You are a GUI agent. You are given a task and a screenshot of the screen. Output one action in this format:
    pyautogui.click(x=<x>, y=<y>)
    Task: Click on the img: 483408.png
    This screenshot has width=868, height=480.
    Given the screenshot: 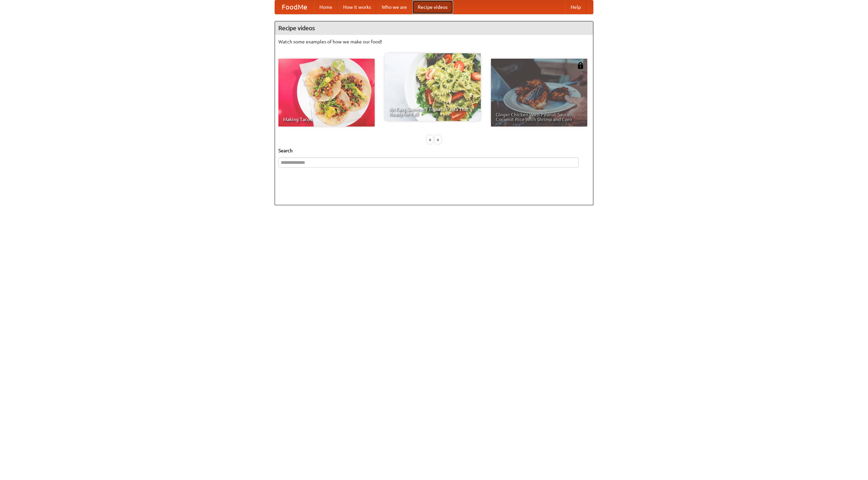 What is the action you would take?
    pyautogui.click(x=580, y=65)
    